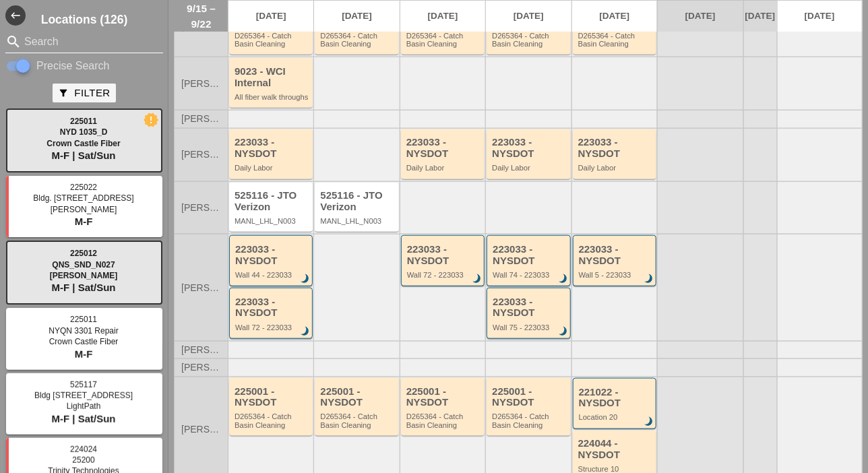 This screenshot has height=473, width=868. I want to click on span: 9/15 – 9/22, so click(201, 16).